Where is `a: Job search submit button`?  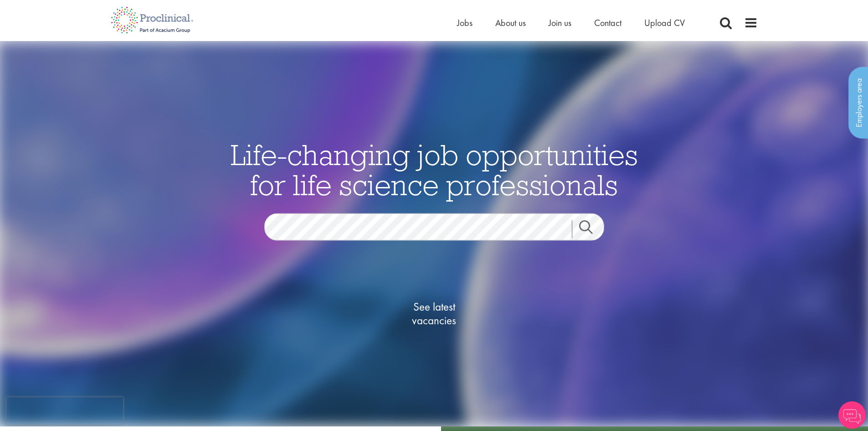
a: Job search submit button is located at coordinates (591, 229).